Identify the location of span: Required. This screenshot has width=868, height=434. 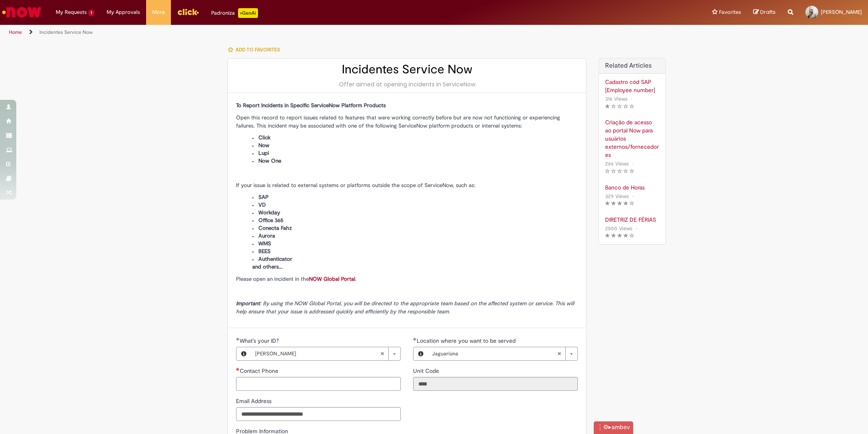
(238, 369).